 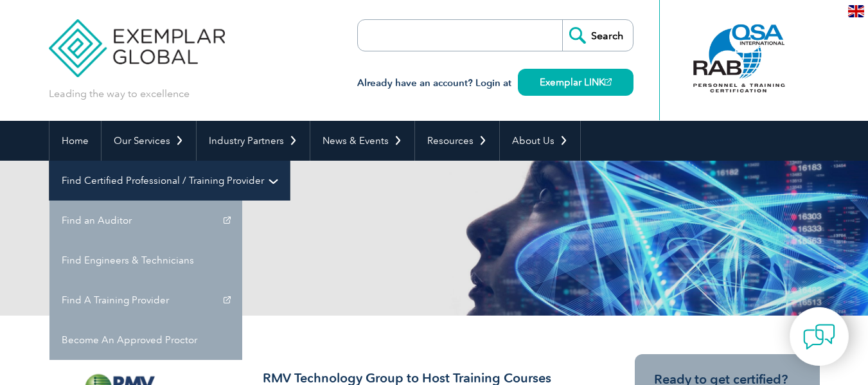 I want to click on h1: Search, so click(x=295, y=225).